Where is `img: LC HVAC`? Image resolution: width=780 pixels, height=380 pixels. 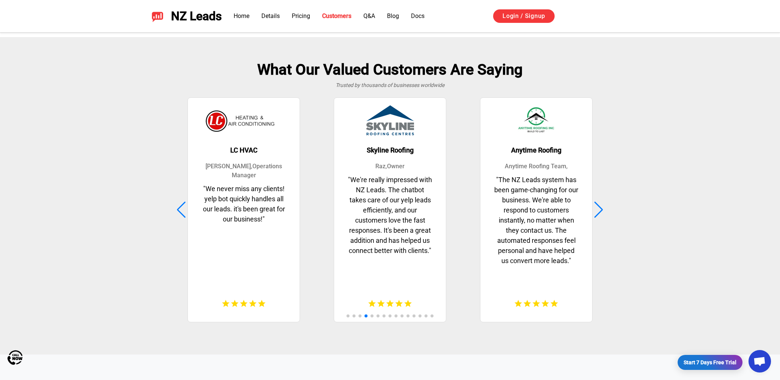
img: LC HVAC is located at coordinates (244, 120).